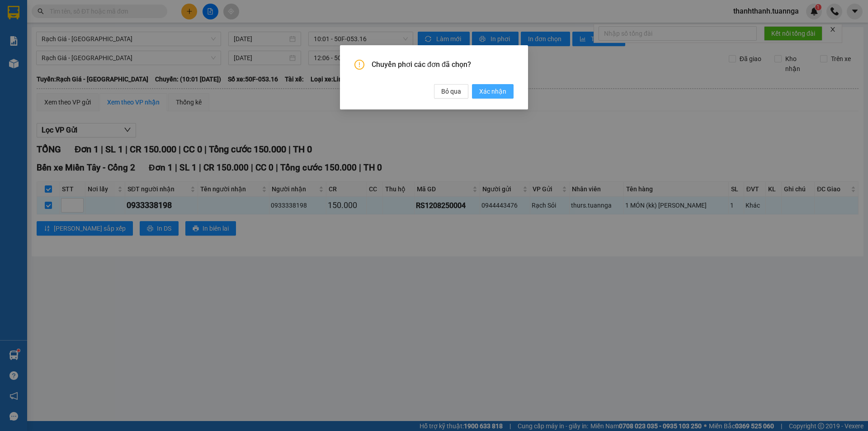 Image resolution: width=868 pixels, height=431 pixels. Describe the element at coordinates (443, 64) in the screenshot. I see `span: Chuyển phơi các đơn đã chọn?` at that location.